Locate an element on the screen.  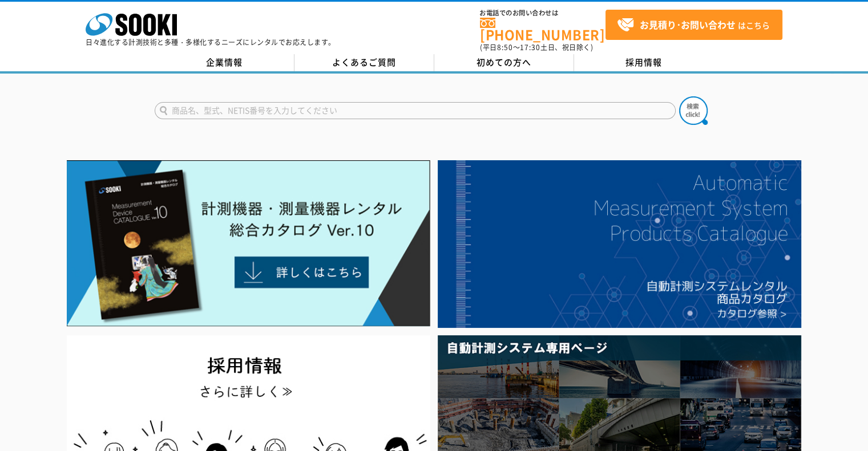
a: よくあるご質問 is located at coordinates (364, 63).